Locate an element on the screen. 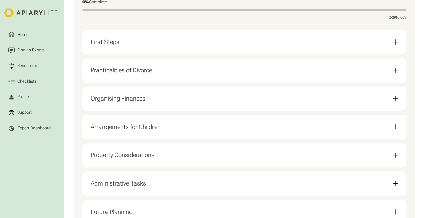 This screenshot has width=425, height=218. span: 29 is located at coordinates (394, 17).